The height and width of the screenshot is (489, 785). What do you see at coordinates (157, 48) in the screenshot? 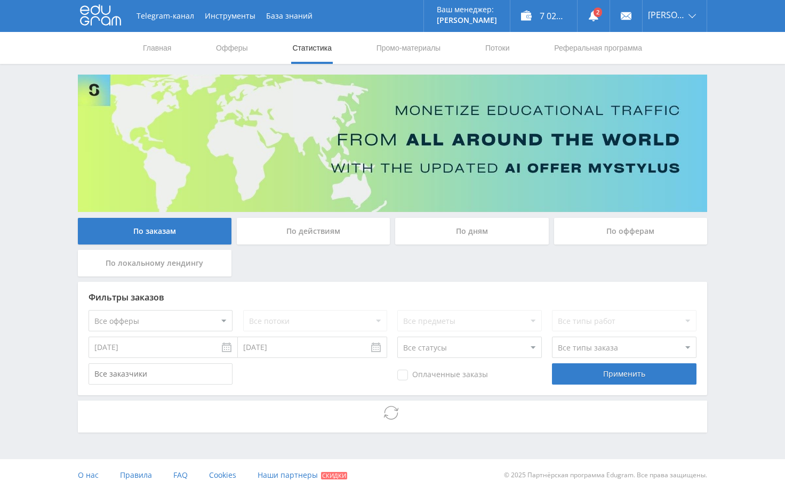
I see `a: Главная` at bounding box center [157, 48].